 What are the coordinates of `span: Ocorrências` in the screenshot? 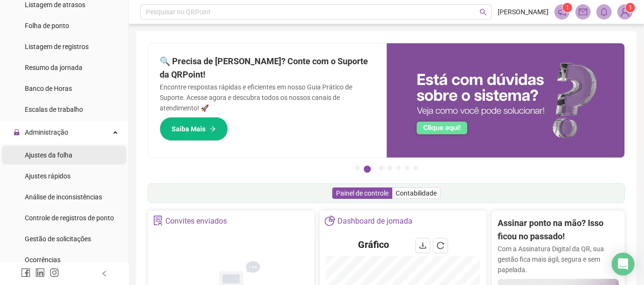 It's located at (43, 260).